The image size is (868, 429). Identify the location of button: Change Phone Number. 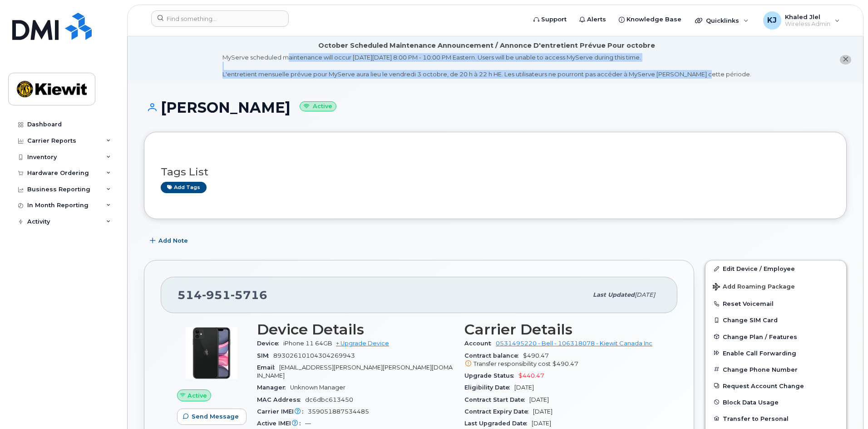
(776, 369).